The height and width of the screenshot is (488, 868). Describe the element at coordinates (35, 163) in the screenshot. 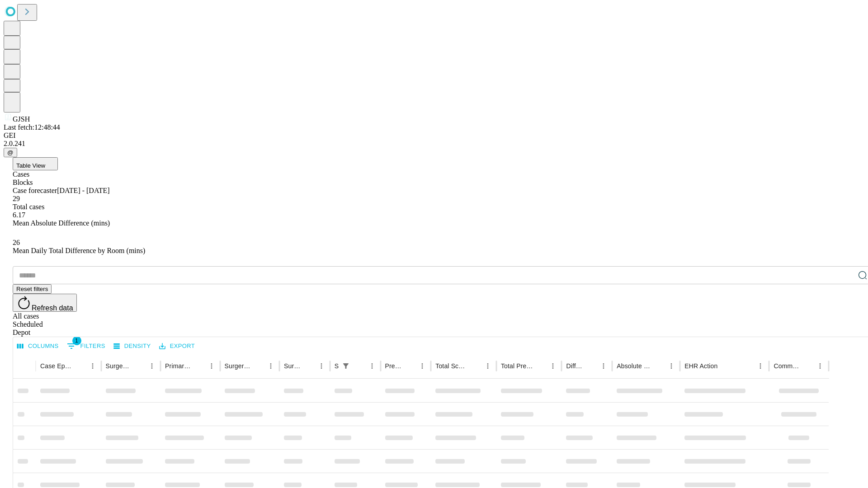

I see `button: Table View` at that location.